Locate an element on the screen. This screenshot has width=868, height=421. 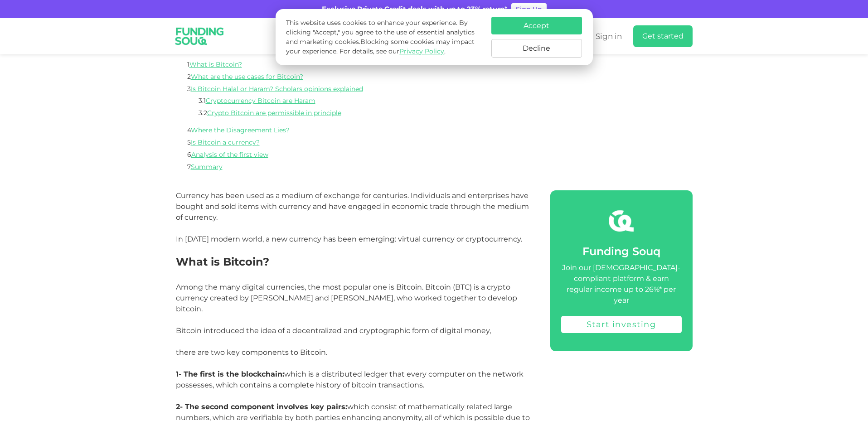
span: Get started is located at coordinates (663, 35).